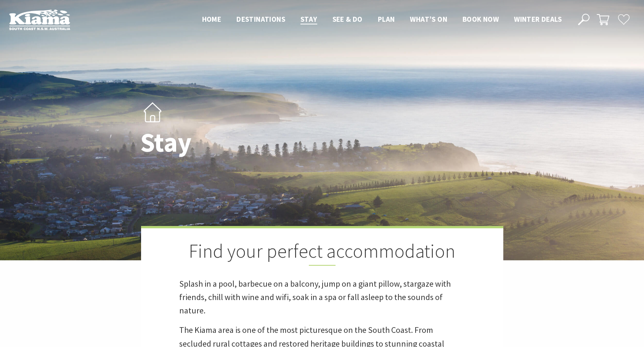  I want to click on span: Home, so click(212, 19).